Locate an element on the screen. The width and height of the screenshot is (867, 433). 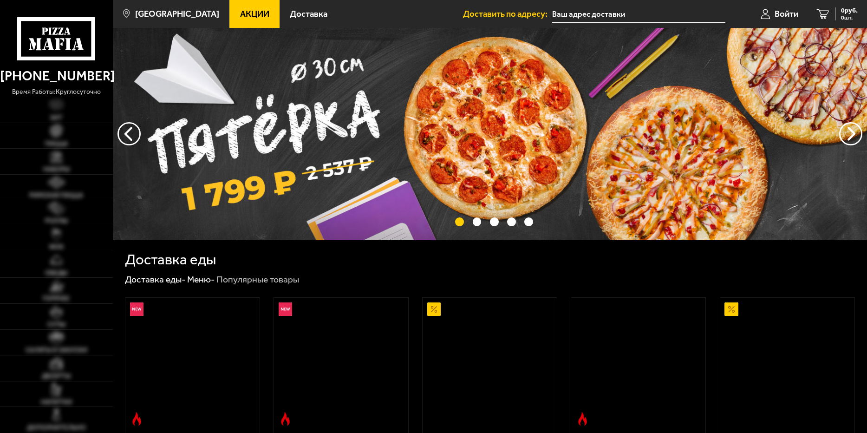
a: Доставка еды- is located at coordinates (155, 279).